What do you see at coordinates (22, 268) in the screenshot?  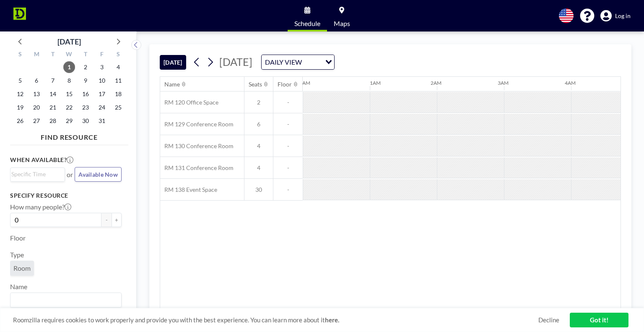 I see `span: Room` at bounding box center [22, 268].